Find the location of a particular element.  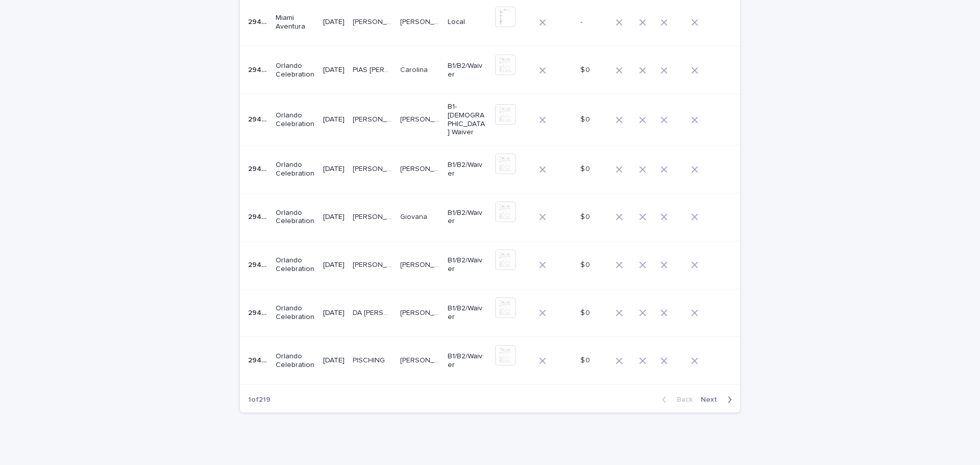

p: ESPINDOLA FRACARO is located at coordinates (373, 168).